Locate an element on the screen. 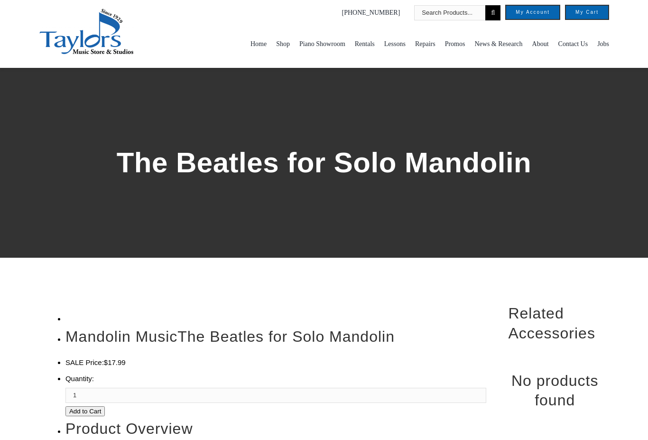  a: My Account is located at coordinates (533, 12).